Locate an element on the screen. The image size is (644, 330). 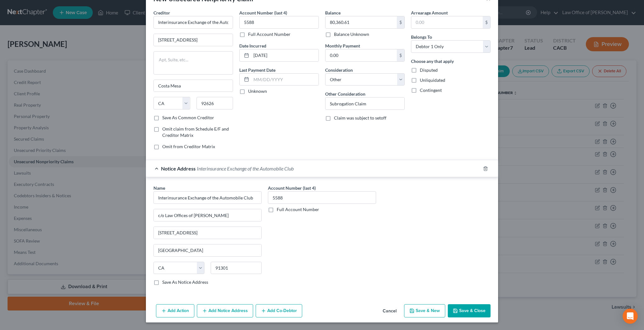
input: Specify... is located at coordinates (365, 104).